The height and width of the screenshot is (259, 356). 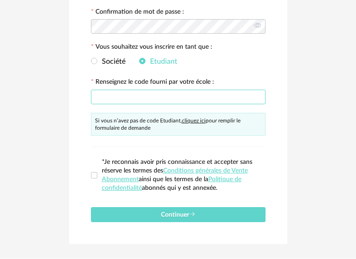 I want to click on div: Si vous n’avez pas de code Etudiant, pour remplir le formulaire de demande, so click(x=178, y=124).